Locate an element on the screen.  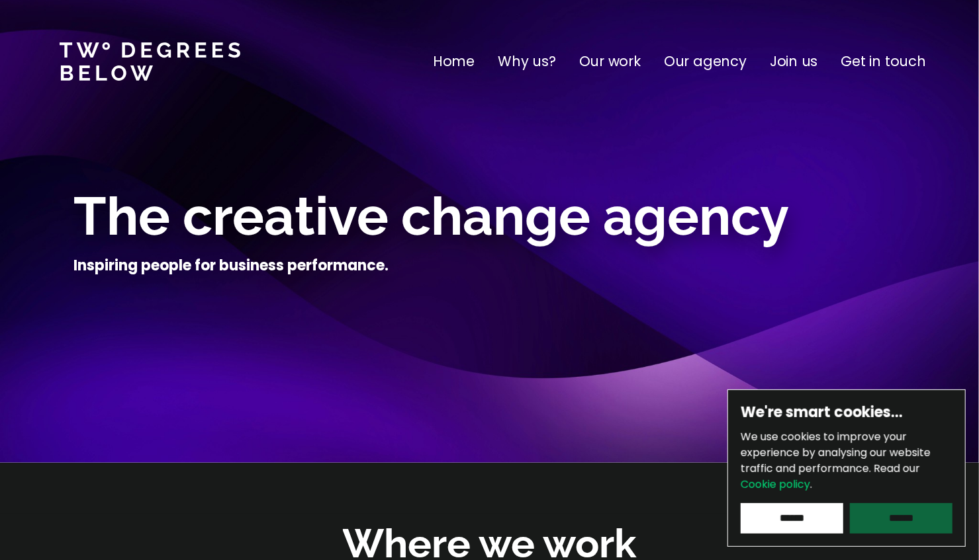
a: Home is located at coordinates (453, 61).